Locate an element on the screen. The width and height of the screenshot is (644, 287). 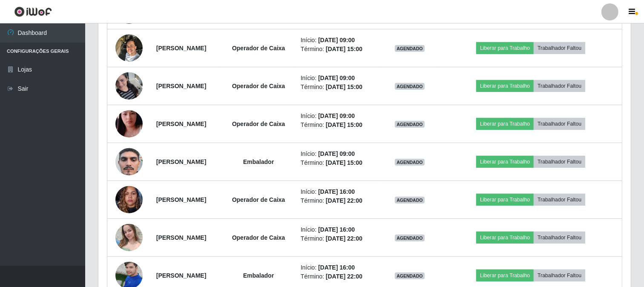
img: 1747411787126.jpeg is located at coordinates (129, 86).